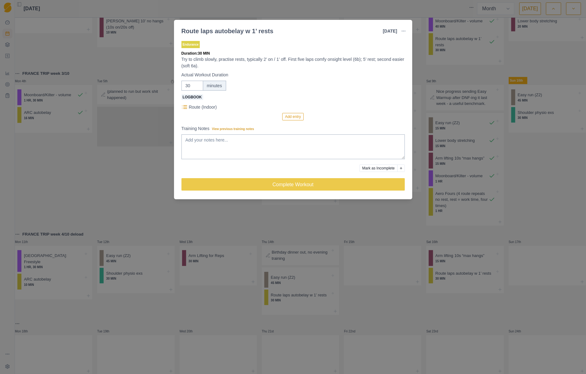 Image resolution: width=586 pixels, height=374 pixels. What do you see at coordinates (233, 129) in the screenshot?
I see `span: View previous training notes` at bounding box center [233, 129].